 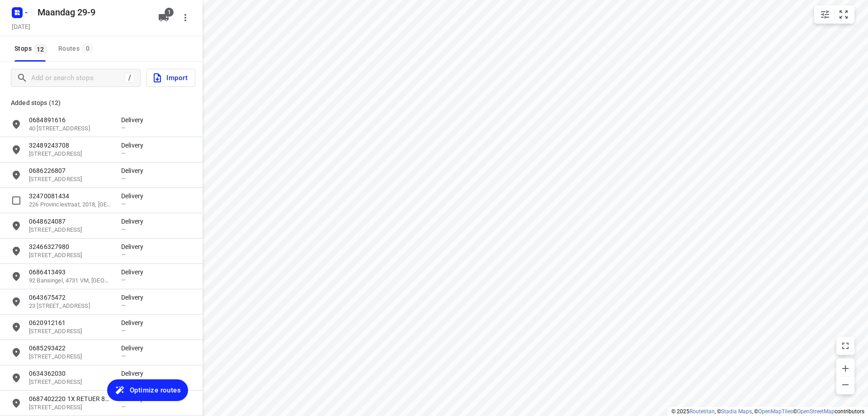 What do you see at coordinates (71, 399) in the screenshot?
I see `p: 0687402220 1X RETUER 85 EURO` at bounding box center [71, 399].